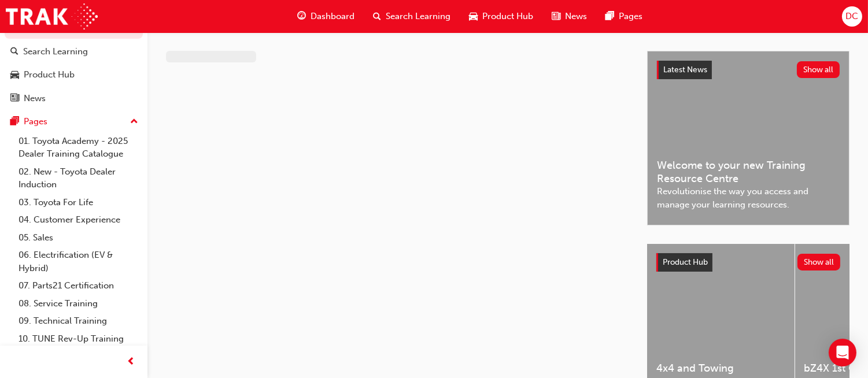 The height and width of the screenshot is (378, 868). What do you see at coordinates (78, 147) in the screenshot?
I see `a: 01. Toyota Academy - 2025 Dealer Training Catalogue` at bounding box center [78, 147].